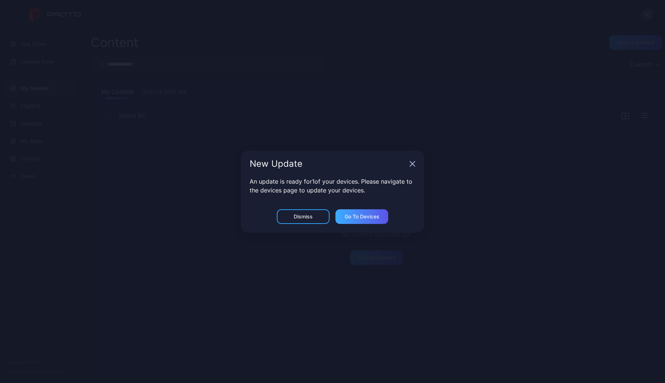 The height and width of the screenshot is (383, 665). Describe the element at coordinates (303, 217) in the screenshot. I see `div: Dismiss` at that location.